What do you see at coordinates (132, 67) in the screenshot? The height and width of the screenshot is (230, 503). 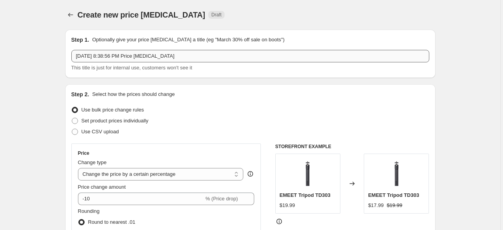 I see `span: This title is just for internal use, customers won't see it` at bounding box center [132, 67].